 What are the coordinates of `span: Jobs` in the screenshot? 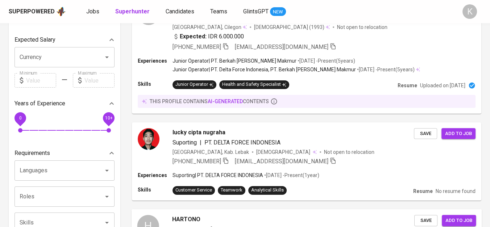 It's located at (93, 11).